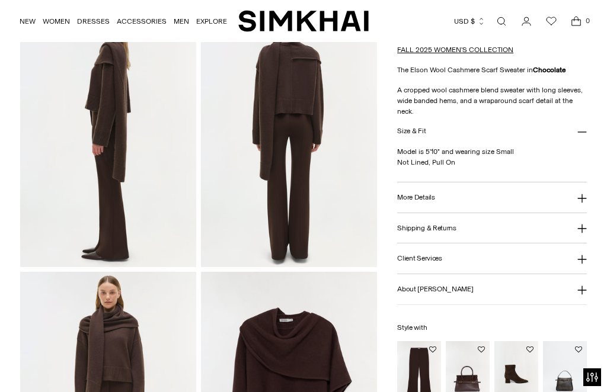  I want to click on strong: Chocolate, so click(549, 70).